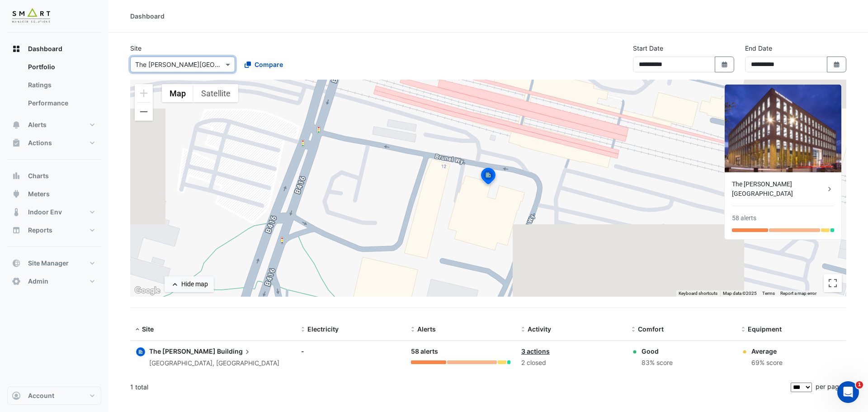  What do you see at coordinates (61, 67) in the screenshot?
I see `a: Portfolio` at bounding box center [61, 67].